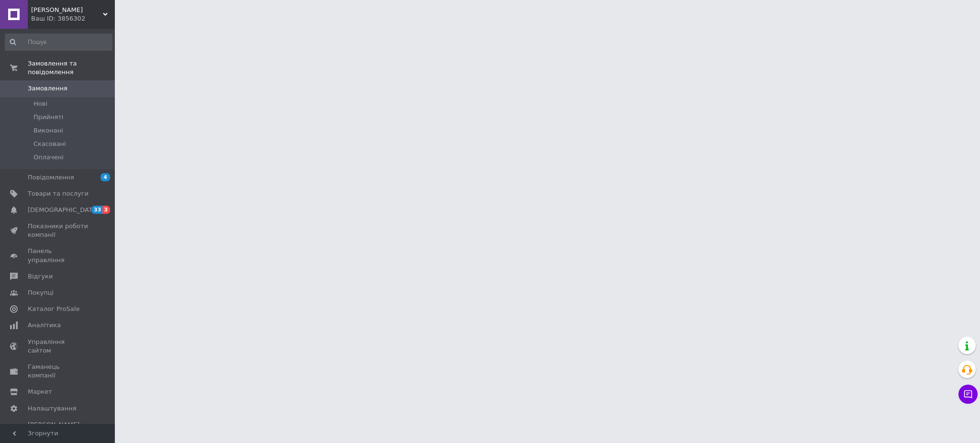 This screenshot has height=443, width=980. What do you see at coordinates (41, 293) in the screenshot?
I see `span: Покупці` at bounding box center [41, 293].